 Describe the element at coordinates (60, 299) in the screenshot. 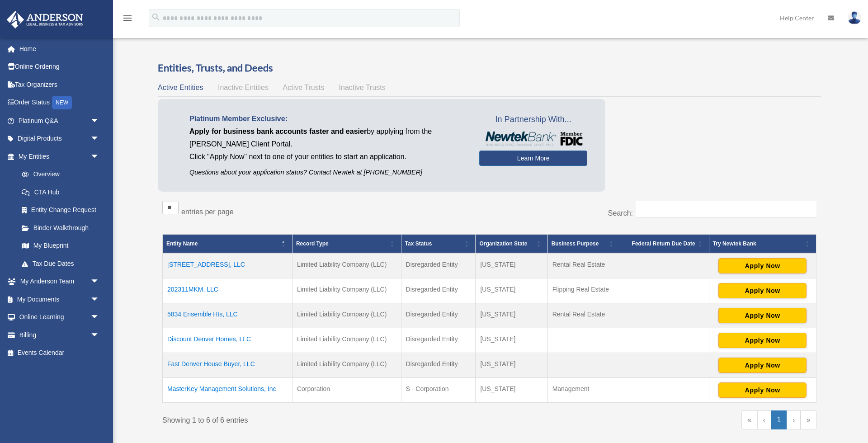

I see `a: My Documentsarrow_drop_down` at that location.